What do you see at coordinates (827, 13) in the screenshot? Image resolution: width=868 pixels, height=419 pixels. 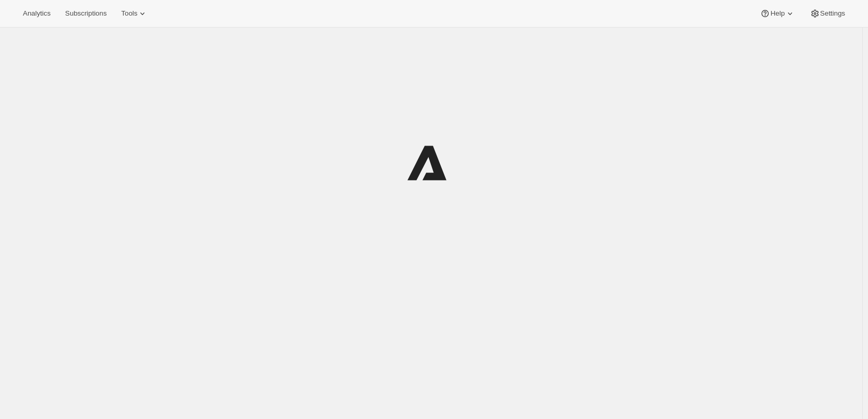 I see `button: Settings` at bounding box center [827, 13].